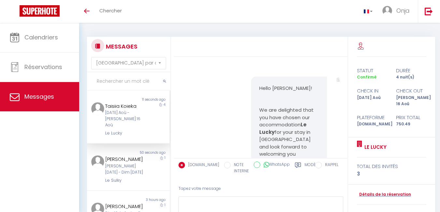 The height and width of the screenshot is (212, 440). What do you see at coordinates (411, 77) in the screenshot?
I see `div: 4 nuit(s)` at bounding box center [411, 77].